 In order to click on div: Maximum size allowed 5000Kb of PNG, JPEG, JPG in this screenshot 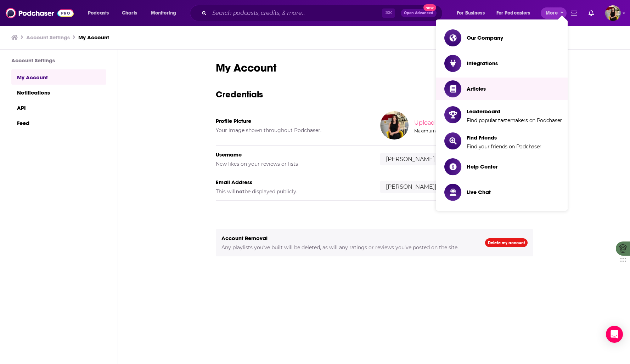, I will do `click(473, 130)`.